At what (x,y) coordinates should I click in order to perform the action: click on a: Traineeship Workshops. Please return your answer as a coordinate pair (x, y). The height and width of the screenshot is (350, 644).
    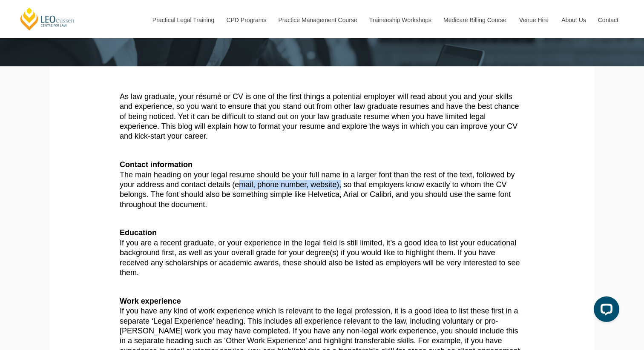
    Looking at the image, I should click on (400, 20).